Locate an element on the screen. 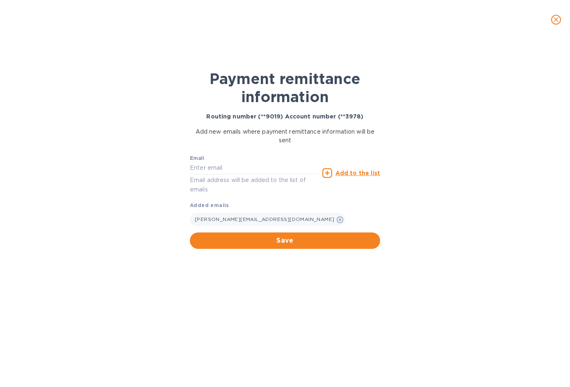  p: Email address will be added to the list of emails is located at coordinates (254, 185).